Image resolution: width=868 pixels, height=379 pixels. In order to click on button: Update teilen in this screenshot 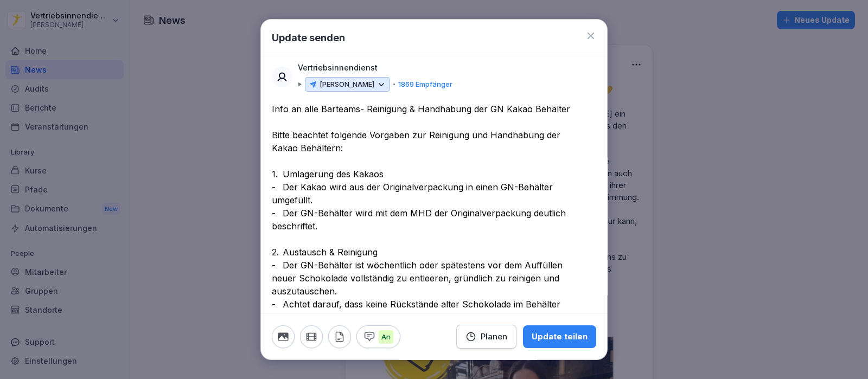, I will do `click(560, 337)`.